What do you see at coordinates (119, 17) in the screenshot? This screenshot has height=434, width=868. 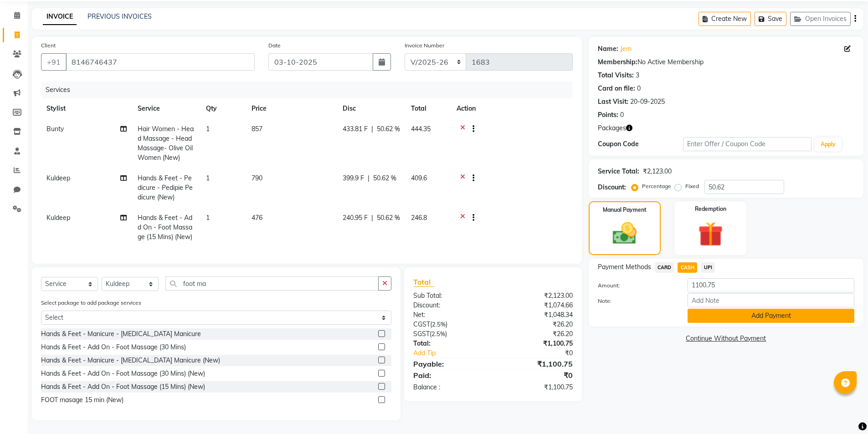 I see `a: PREVIOUS INVOICES` at bounding box center [119, 17].